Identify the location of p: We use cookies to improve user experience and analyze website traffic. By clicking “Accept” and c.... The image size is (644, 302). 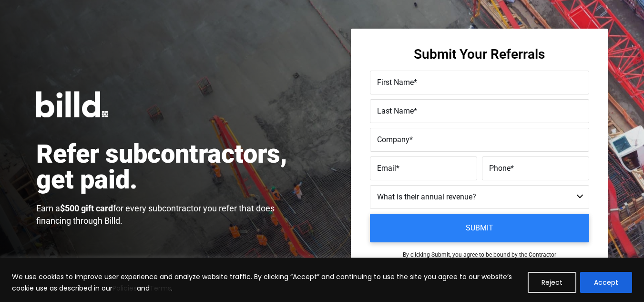
(266, 283).